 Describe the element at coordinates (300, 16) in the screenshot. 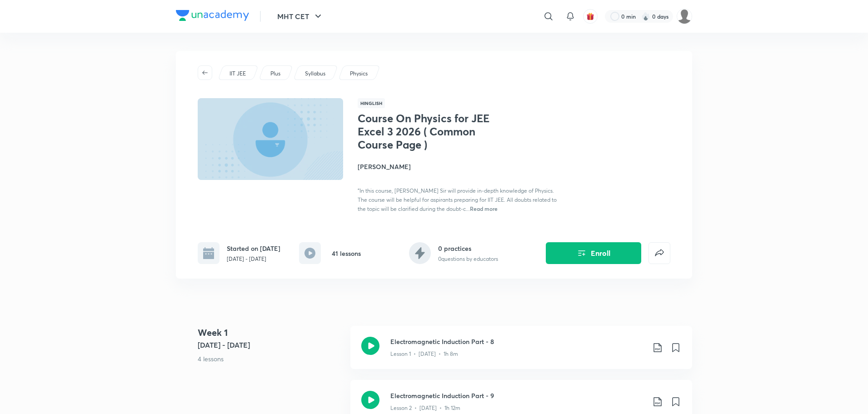

I see `button: MHT CET` at that location.